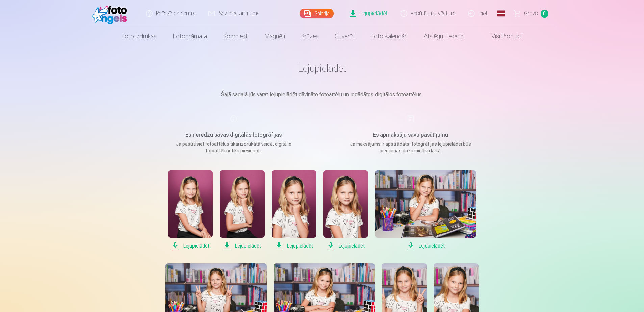 This screenshot has width=644, height=312. Describe the element at coordinates (411, 147) in the screenshot. I see `p: Ja maksājums ir apstrādāts, fotogrāfijas lejupielādei būs pieejamas dažu minūšu laikā.` at that location.